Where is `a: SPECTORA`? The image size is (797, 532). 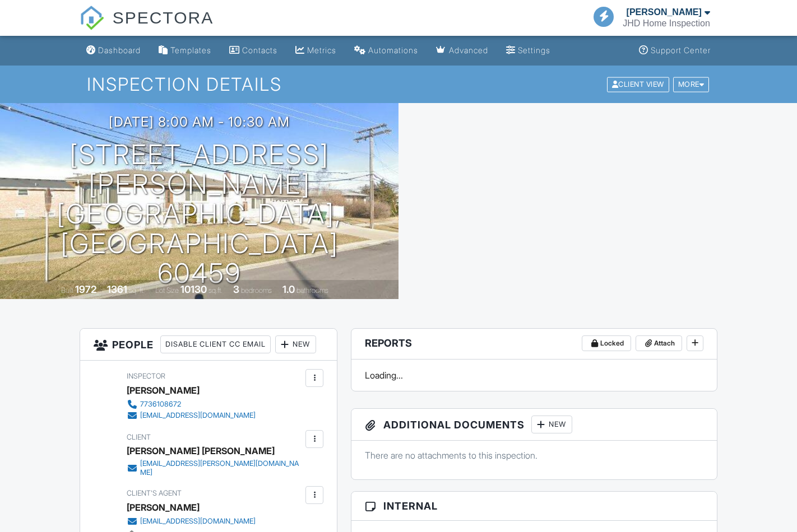 a: SPECTORA is located at coordinates (146, 27).